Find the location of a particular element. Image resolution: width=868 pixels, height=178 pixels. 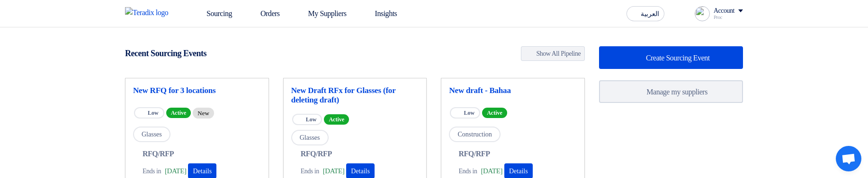

a: Insights is located at coordinates (379, 13).